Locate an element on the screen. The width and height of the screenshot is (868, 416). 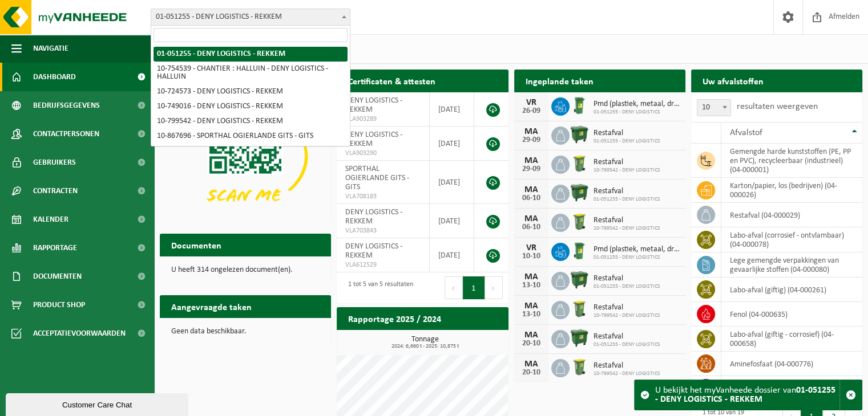
h2: Uw afvalstoffen is located at coordinates (732, 80).